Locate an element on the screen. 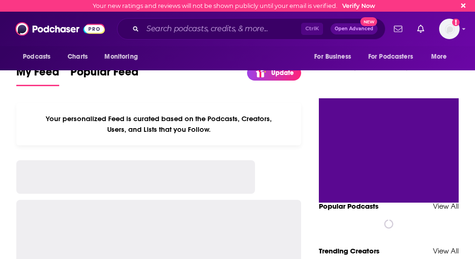 This screenshot has width=475, height=259. span: Ctrl K is located at coordinates (312, 29).